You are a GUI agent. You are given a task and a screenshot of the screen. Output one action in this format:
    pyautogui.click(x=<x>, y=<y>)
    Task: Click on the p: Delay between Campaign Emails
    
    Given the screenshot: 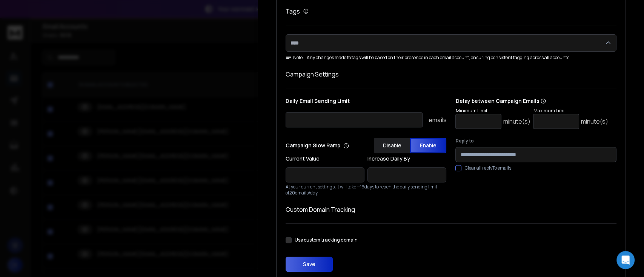 What is the action you would take?
    pyautogui.click(x=532, y=101)
    